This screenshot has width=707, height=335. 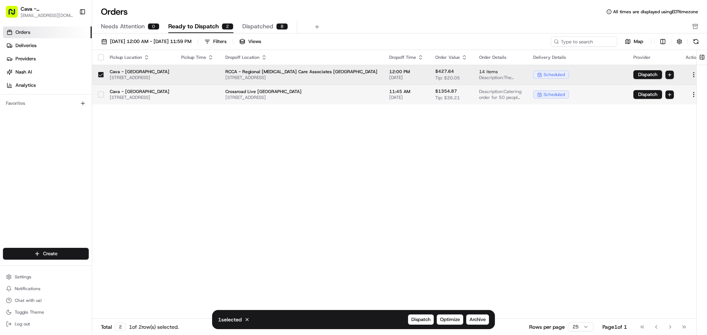 I want to click on span: $427.64, so click(x=444, y=71).